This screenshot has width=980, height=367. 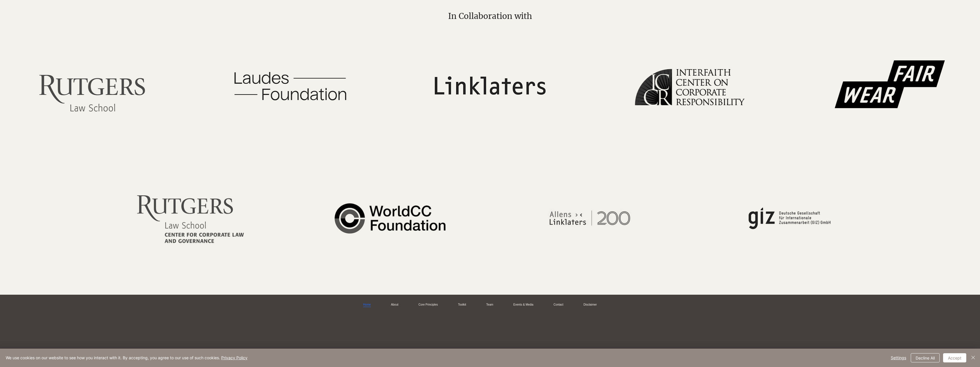 I want to click on a: About, so click(x=395, y=304).